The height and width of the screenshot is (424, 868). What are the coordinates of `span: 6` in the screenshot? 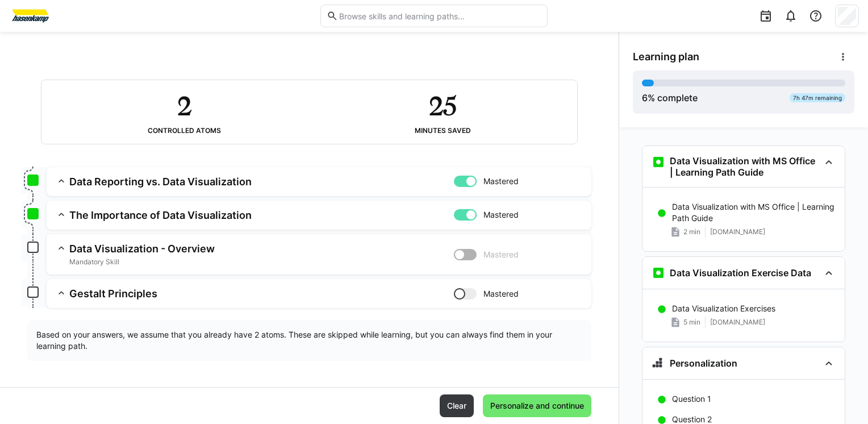 It's located at (645, 98).